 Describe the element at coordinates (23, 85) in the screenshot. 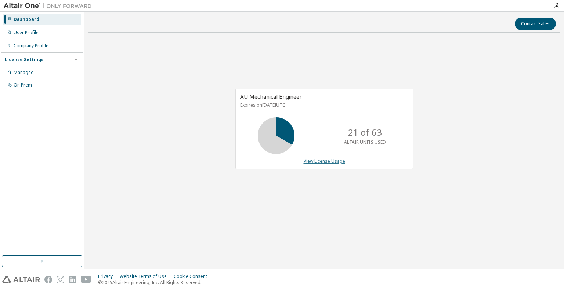

I see `div: On Prem` at that location.